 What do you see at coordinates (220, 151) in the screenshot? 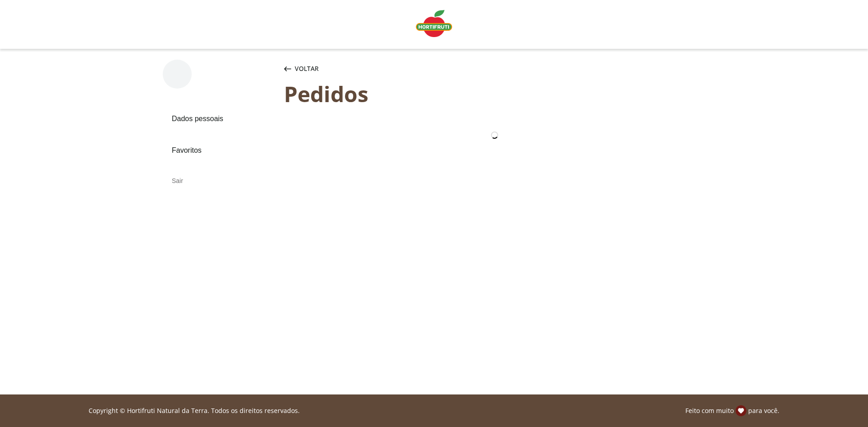
I see `a: Favoritos` at bounding box center [220, 151].